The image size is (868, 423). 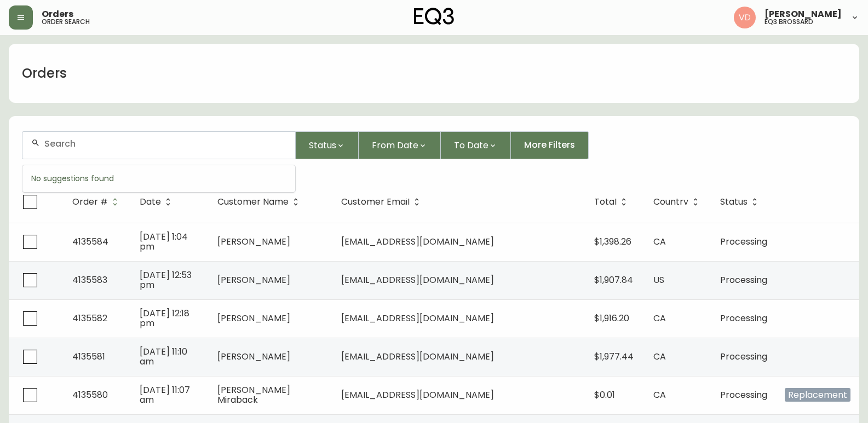 What do you see at coordinates (327, 145) in the screenshot?
I see `button: Status` at bounding box center [327, 145].